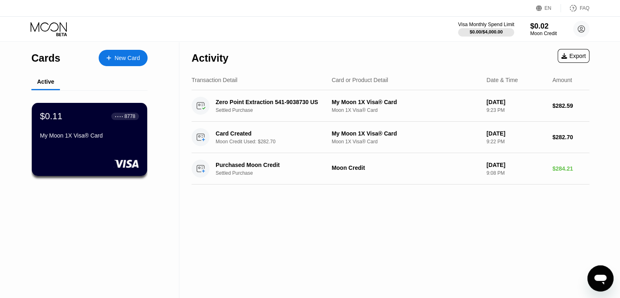  I want to click on div: $0.11● ● ● ●8778My Moon 1X Visa® Card, so click(89, 139).